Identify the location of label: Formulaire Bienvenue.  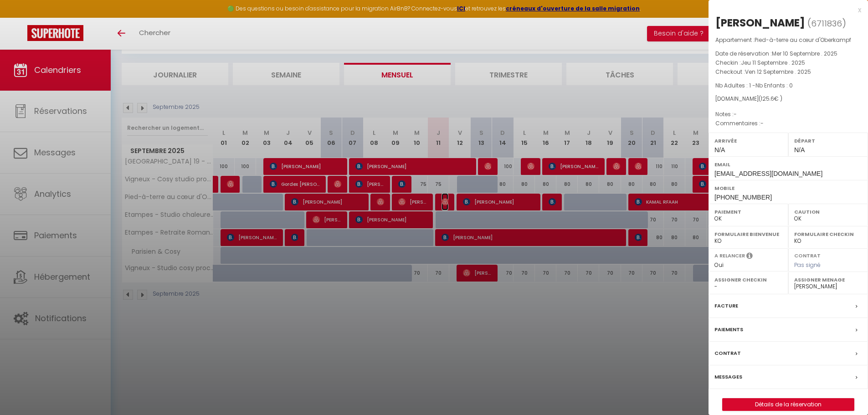
(749, 234).